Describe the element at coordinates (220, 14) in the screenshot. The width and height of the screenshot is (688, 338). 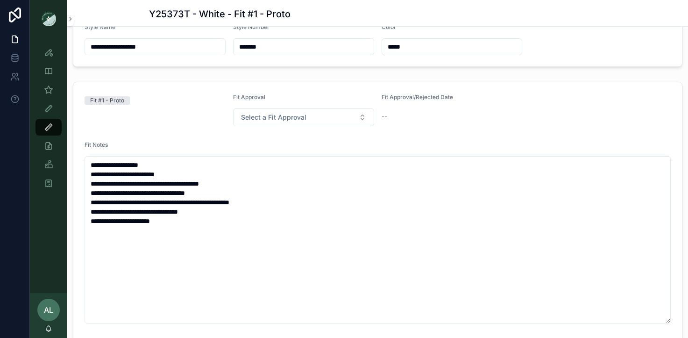
I see `h1: Y25373T - White - Fit #1 - Proto` at that location.